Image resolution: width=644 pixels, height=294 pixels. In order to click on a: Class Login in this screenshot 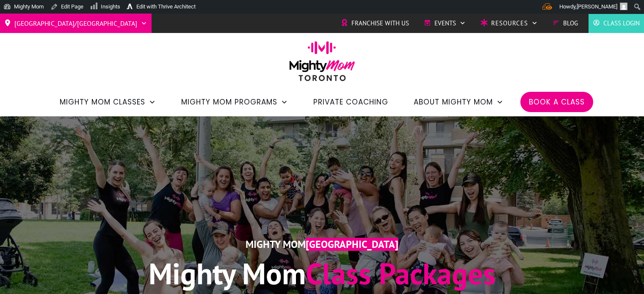, I will do `click(616, 23)`.